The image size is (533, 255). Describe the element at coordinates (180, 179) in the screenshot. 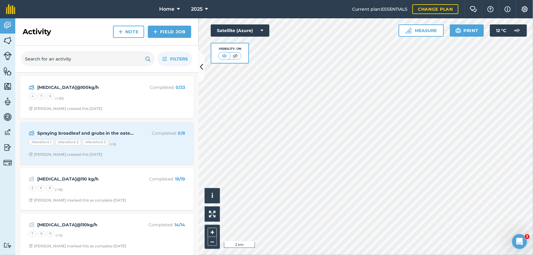

I see `strong: 19 / 19` at that location.